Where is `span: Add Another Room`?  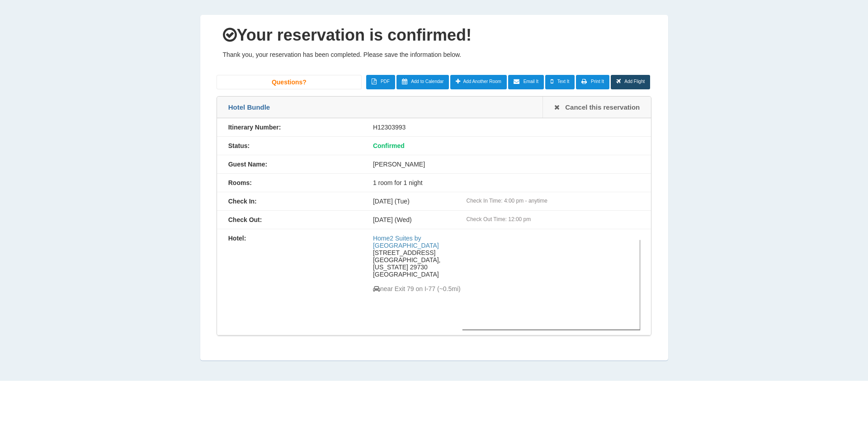 span: Add Another Room is located at coordinates (482, 81).